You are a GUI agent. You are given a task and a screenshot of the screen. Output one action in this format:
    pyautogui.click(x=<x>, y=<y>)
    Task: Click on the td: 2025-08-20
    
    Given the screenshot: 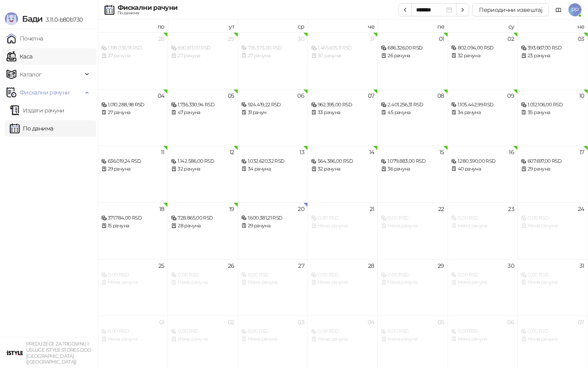 What is the action you would take?
    pyautogui.click(x=273, y=231)
    